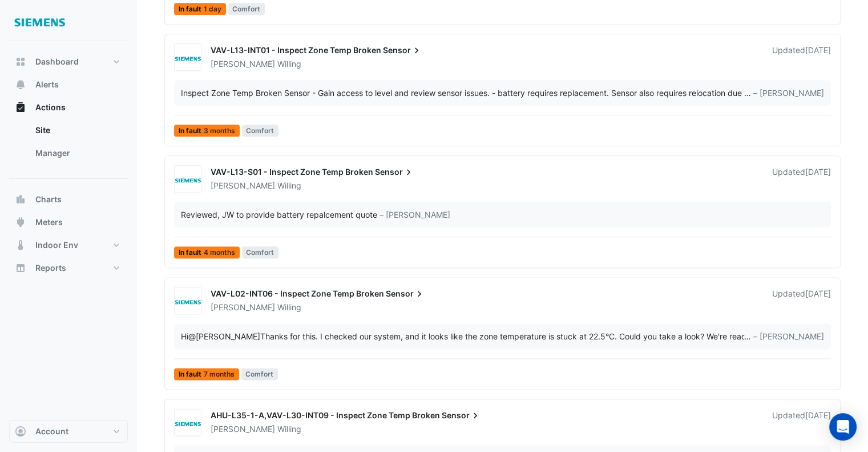 This screenshot has height=452, width=868. Describe the element at coordinates (219, 253) in the screenshot. I see `span: 4 months` at that location.